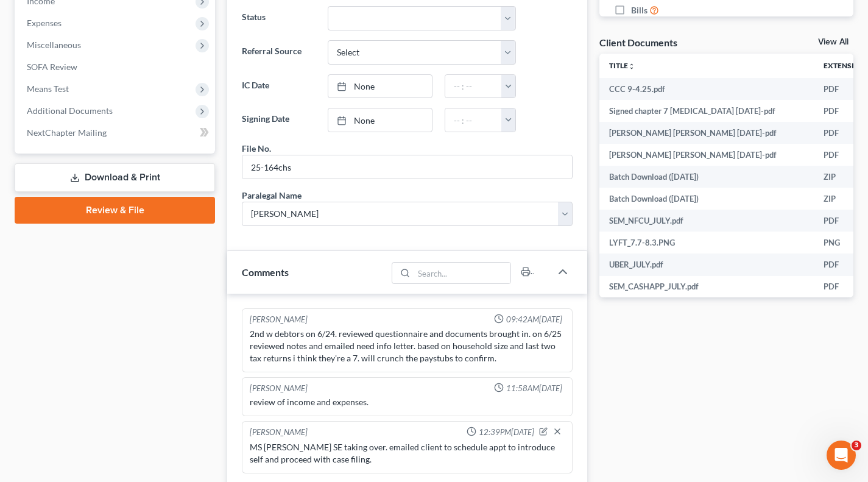 Image resolution: width=868 pixels, height=482 pixels. I want to click on td: CCC 9-4.25.pdf, so click(707, 89).